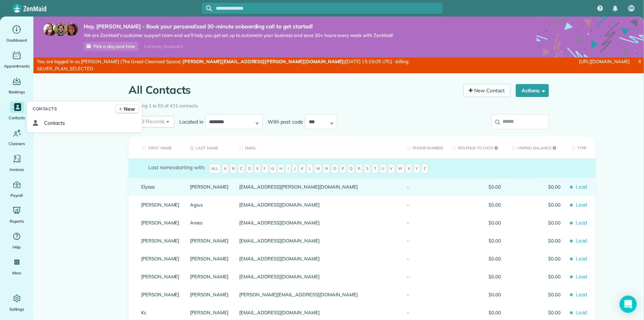  I want to click on th: Unpaid Balance: activate to sort column ascending, so click(537, 147).